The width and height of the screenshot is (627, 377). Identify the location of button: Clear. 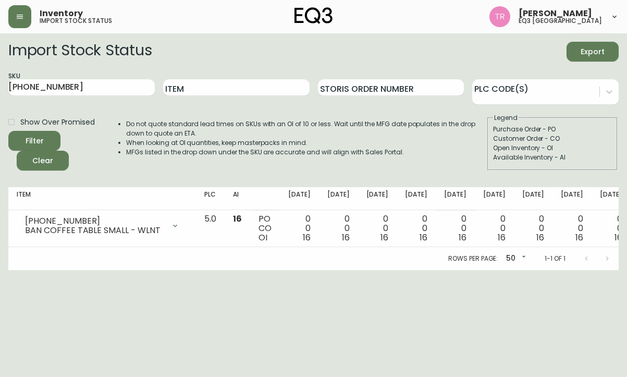
(43, 161).